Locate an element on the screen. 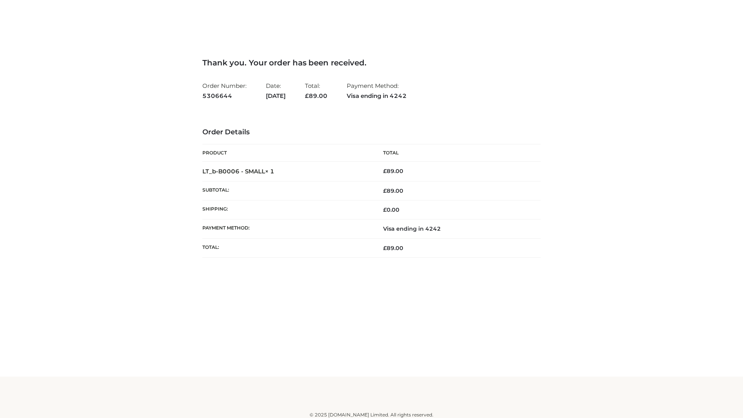  strong: Visa ending in 4242 is located at coordinates (376, 96).